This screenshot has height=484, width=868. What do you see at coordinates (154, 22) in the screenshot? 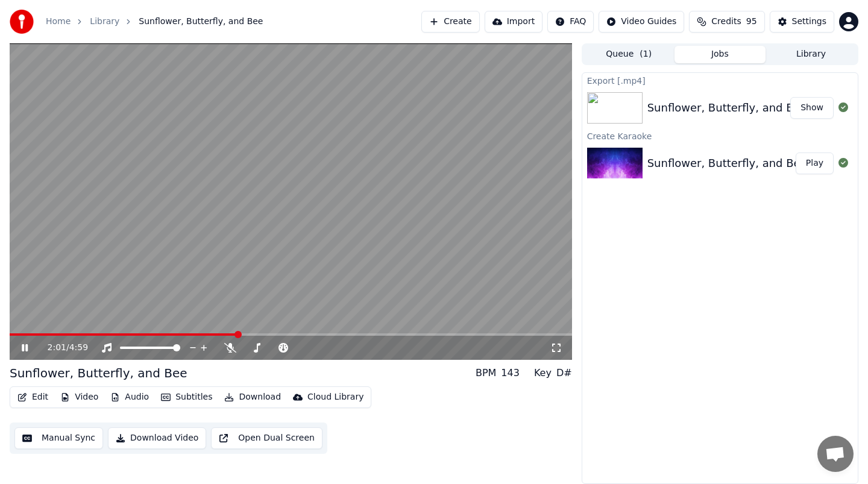
I see `nav: breadcrumb` at bounding box center [154, 22].